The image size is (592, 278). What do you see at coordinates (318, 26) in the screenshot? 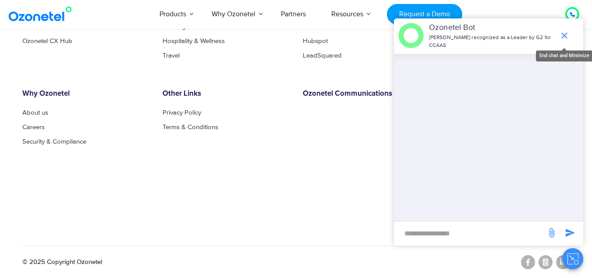
I see `a: Freshdesk` at bounding box center [318, 26].